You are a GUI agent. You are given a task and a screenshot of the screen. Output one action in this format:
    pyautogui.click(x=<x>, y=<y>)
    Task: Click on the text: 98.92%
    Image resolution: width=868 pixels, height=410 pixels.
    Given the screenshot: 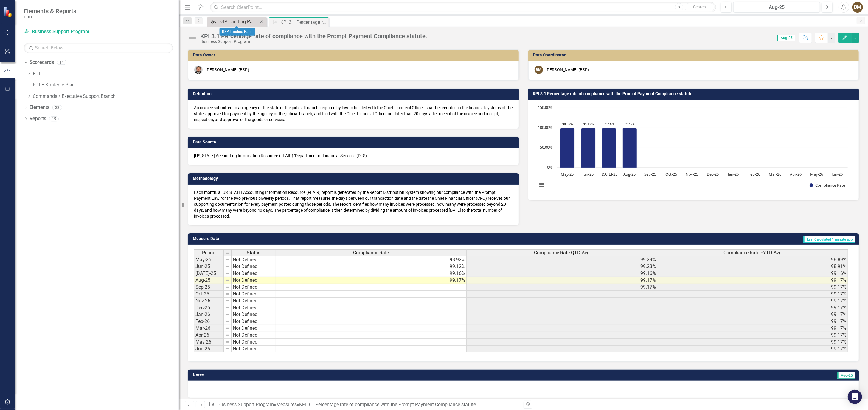 What is the action you would take?
    pyautogui.click(x=567, y=124)
    